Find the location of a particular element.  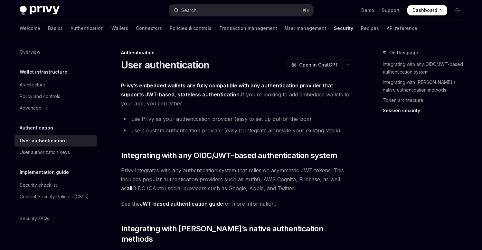

div: User authorization keys is located at coordinates (45, 153).